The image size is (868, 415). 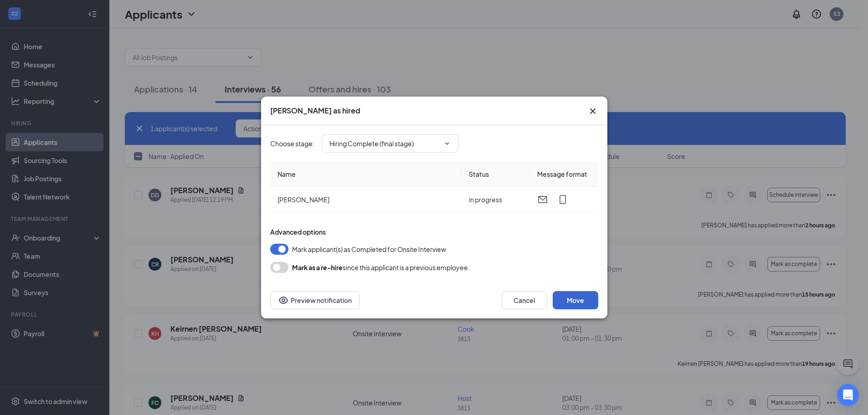 What do you see at coordinates (447, 144) in the screenshot?
I see `svg: ChevronDown` at bounding box center [447, 144].